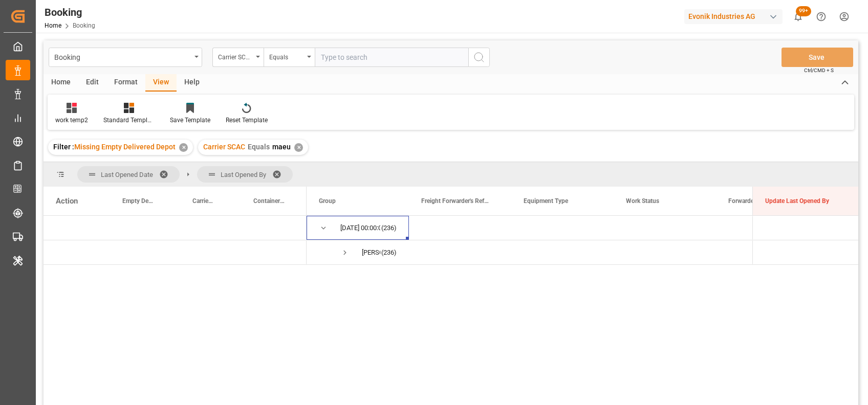 This screenshot has width=868, height=405. Describe the element at coordinates (63, 147) in the screenshot. I see `span: Filter :` at that location.